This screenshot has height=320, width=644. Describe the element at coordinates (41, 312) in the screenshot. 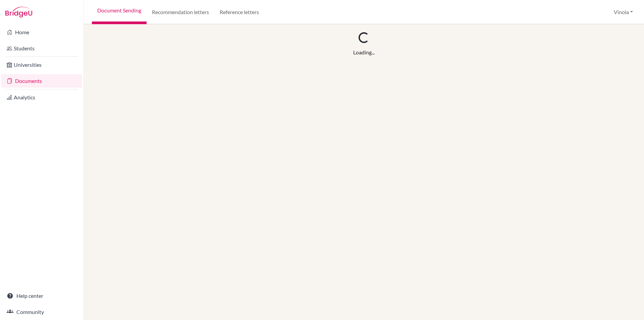

I see `a: Community` at that location.